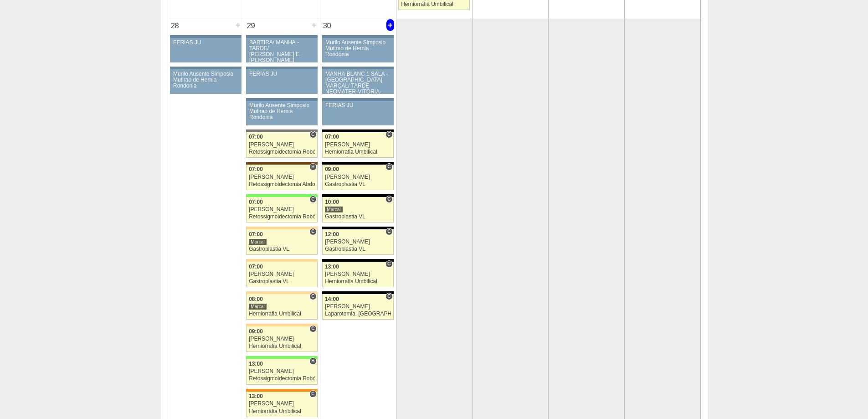 This screenshot has width=868, height=419. What do you see at coordinates (327, 26) in the screenshot?
I see `div: 30` at bounding box center [327, 26].